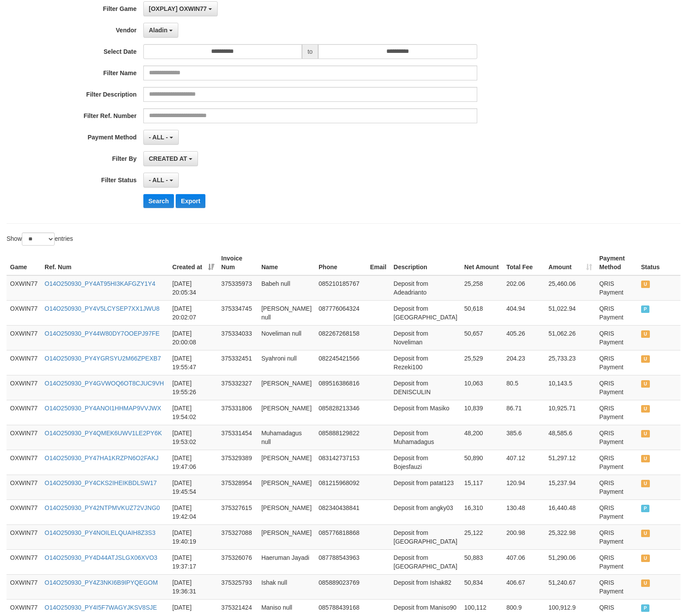 The width and height of the screenshot is (687, 614). Describe the element at coordinates (341, 337) in the screenshot. I see `td: 082267268158` at that location.